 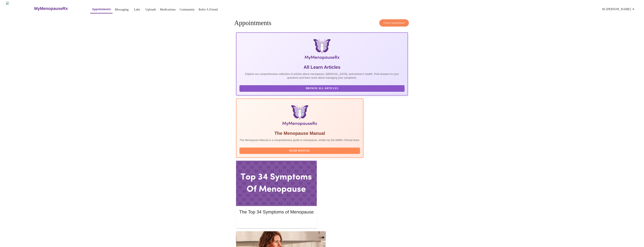 I want to click on h5: All Learn Articles, so click(x=322, y=67).